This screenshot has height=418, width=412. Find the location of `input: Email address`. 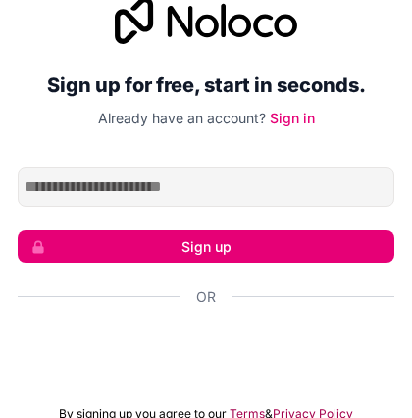

input: Email address is located at coordinates (206, 187).